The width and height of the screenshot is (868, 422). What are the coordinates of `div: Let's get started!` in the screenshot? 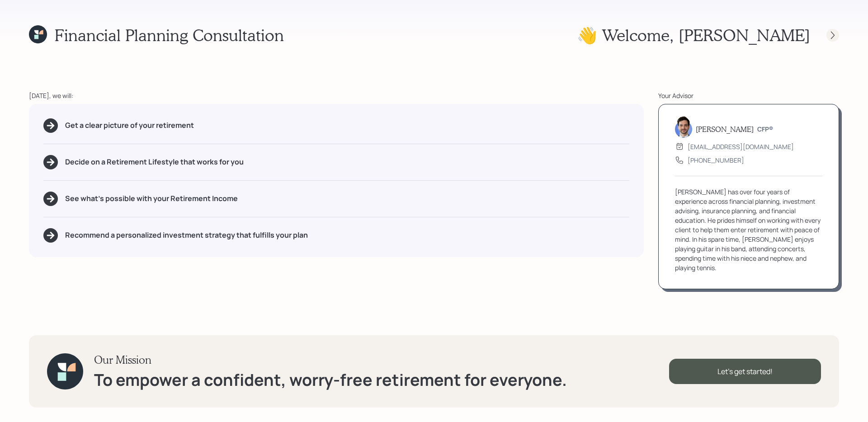 It's located at (744, 371).